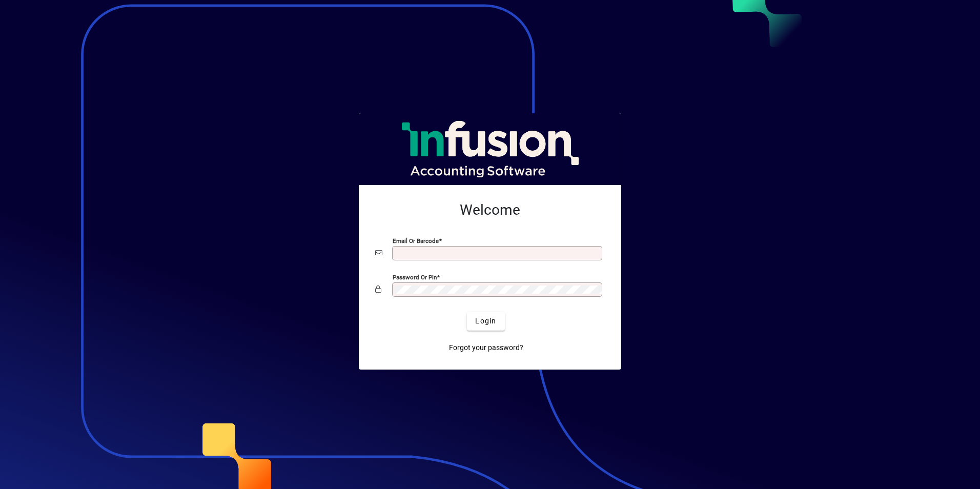 The height and width of the screenshot is (489, 980). I want to click on button: Login, so click(485, 321).